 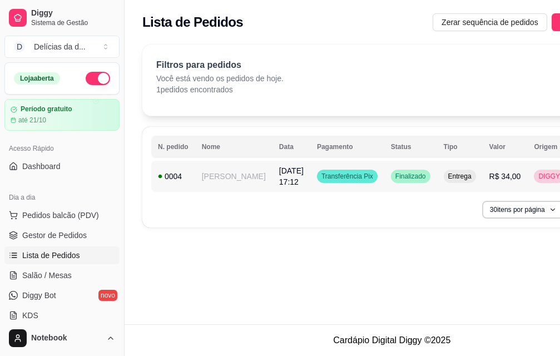 I want to click on span: Notebook, so click(x=66, y=338).